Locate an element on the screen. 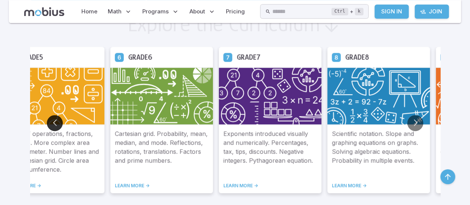  a: Home is located at coordinates (89, 12).